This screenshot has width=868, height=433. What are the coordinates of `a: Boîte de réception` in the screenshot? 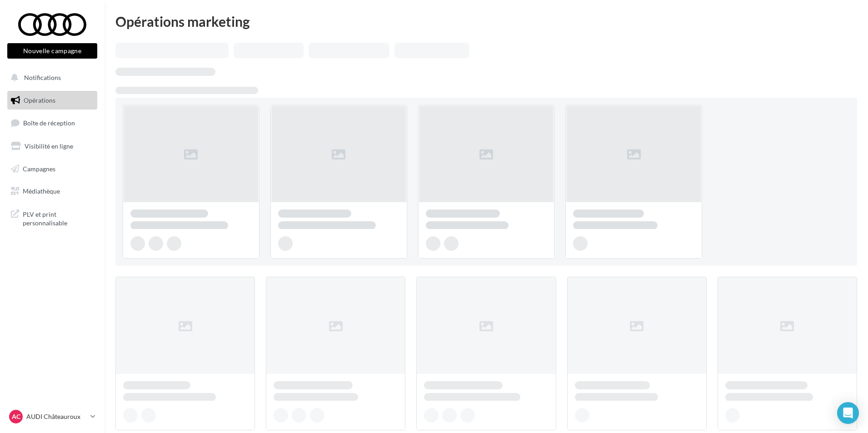 It's located at (52, 123).